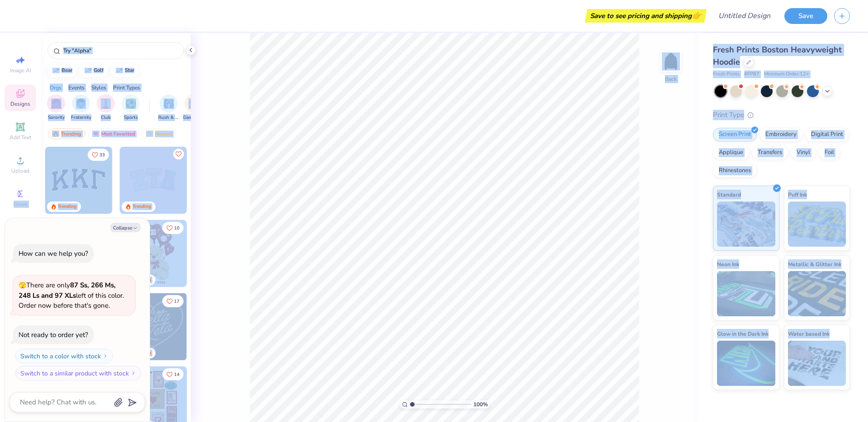 This screenshot has width=868, height=422. Describe the element at coordinates (94, 71) in the screenshot. I see `button: golf` at that location.